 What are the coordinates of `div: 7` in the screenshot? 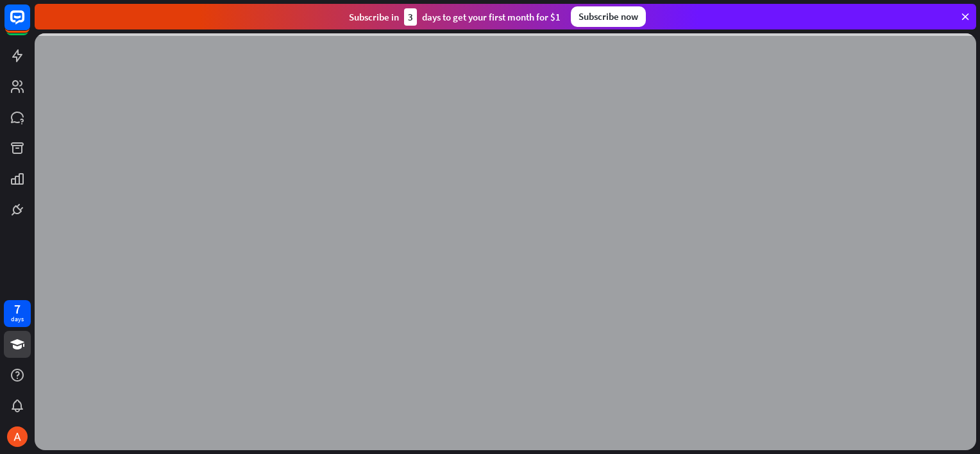 It's located at (17, 309).